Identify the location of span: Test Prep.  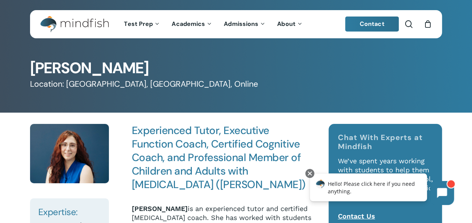
(138, 24).